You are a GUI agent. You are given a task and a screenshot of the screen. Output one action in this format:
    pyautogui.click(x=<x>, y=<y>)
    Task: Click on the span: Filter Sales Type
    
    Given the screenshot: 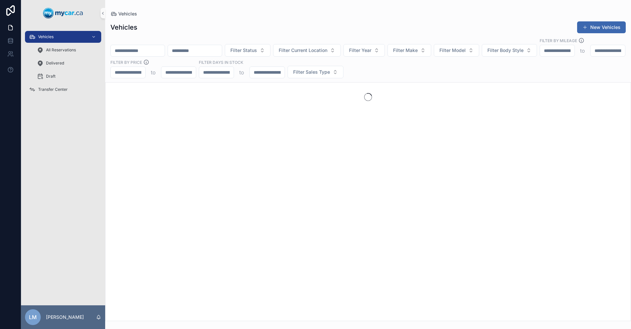 What is the action you would take?
    pyautogui.click(x=312, y=72)
    